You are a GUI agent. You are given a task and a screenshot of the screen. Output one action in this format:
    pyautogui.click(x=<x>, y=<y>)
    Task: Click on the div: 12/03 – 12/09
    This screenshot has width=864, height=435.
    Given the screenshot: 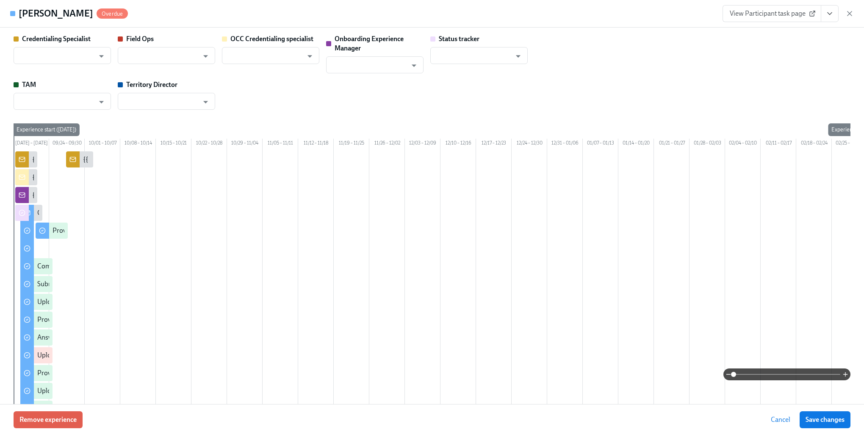 What is the action you would take?
    pyautogui.click(x=423, y=144)
    